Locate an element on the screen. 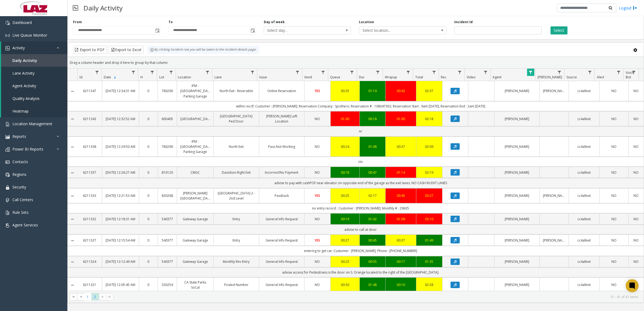  span: Page 2 is located at coordinates (95, 297).